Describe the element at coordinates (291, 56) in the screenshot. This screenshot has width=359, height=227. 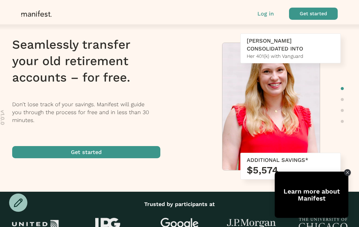
I see `div: Her 401(k) with Vanguard` at that location.